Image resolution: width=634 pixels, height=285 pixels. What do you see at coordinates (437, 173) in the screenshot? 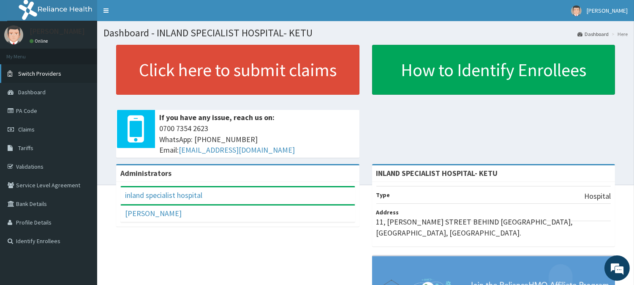
I see `strong: INLAND SPECIALIST HOSPITAL- KETU` at bounding box center [437, 173].